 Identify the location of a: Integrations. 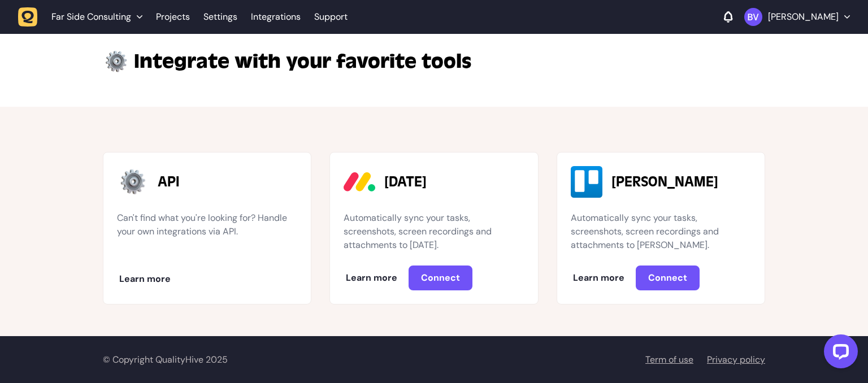
(275, 17).